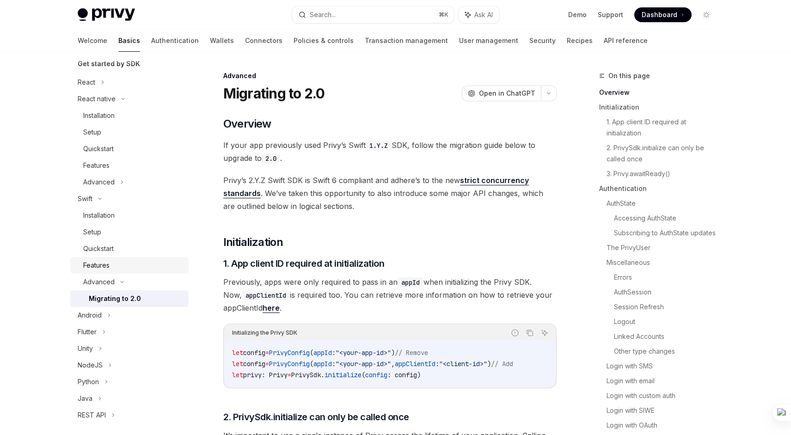 The width and height of the screenshot is (791, 435). What do you see at coordinates (668, 233) in the screenshot?
I see `a: Subscribing to AuthState updates` at bounding box center [668, 233].